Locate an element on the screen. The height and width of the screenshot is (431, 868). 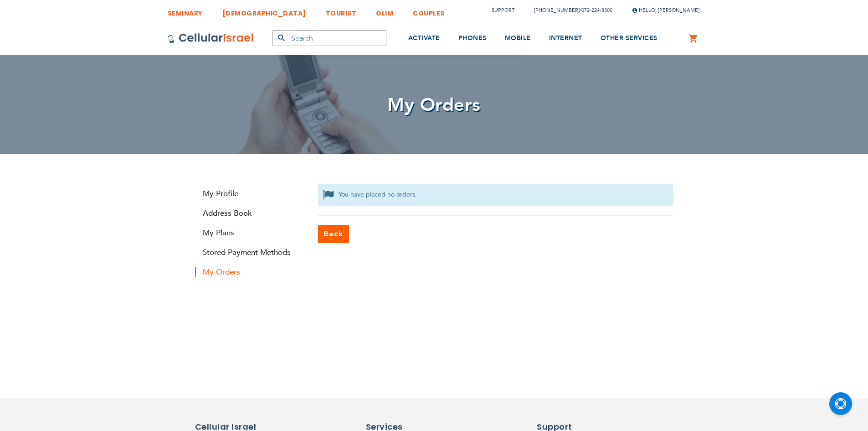
span: My Orders is located at coordinates (434, 105).